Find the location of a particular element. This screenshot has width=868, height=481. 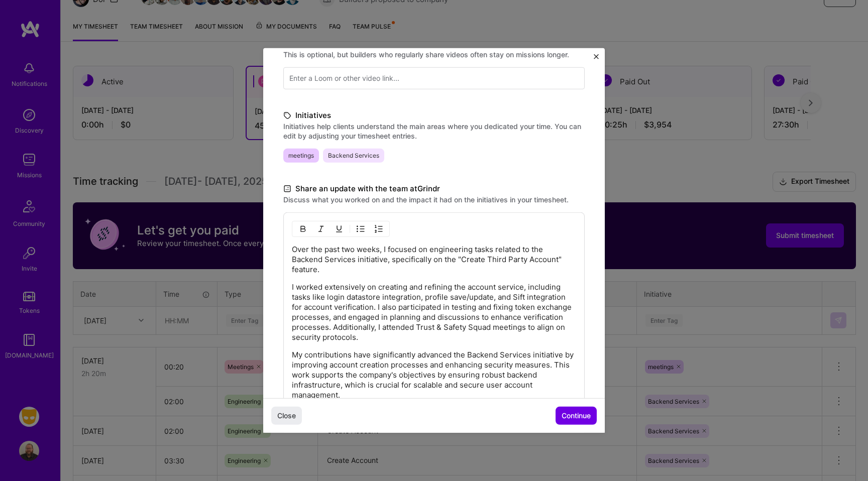

button: Continue is located at coordinates (576, 416).